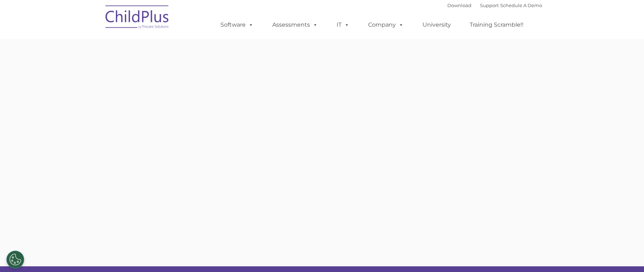 The image size is (644, 272). I want to click on a: Assessments, so click(295, 25).